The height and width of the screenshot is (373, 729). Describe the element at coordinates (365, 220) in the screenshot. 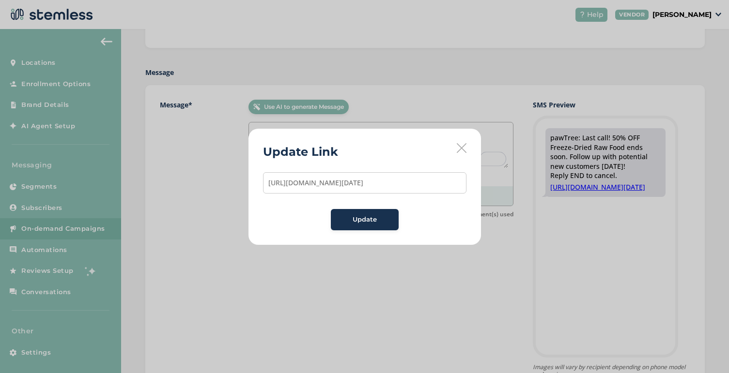

I see `button: Update` at that location.